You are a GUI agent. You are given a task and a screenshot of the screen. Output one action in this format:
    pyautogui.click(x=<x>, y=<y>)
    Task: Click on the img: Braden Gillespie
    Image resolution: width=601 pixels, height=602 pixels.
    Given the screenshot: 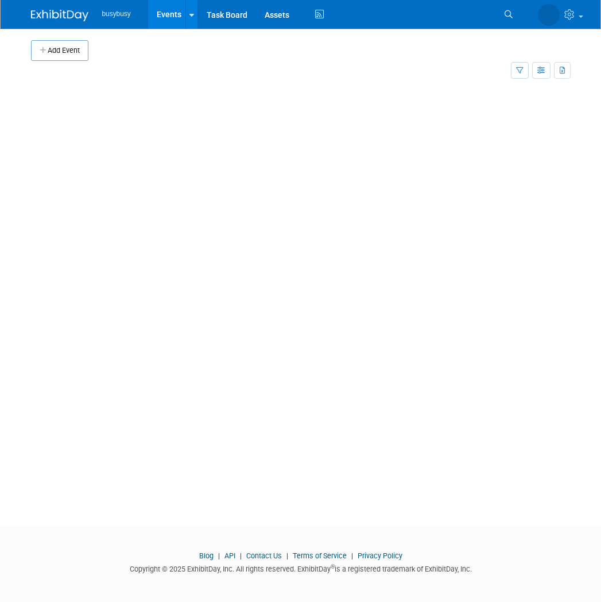 What is the action you would take?
    pyautogui.click(x=549, y=15)
    